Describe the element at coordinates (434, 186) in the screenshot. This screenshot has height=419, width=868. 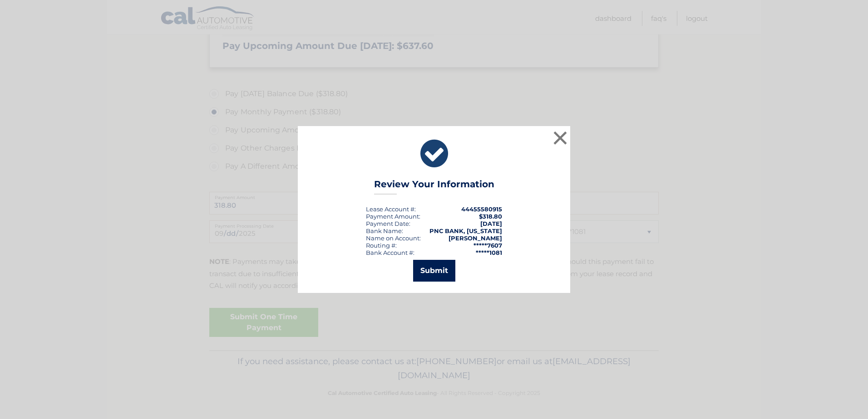
I see `h3: Review Your Information` at that location.